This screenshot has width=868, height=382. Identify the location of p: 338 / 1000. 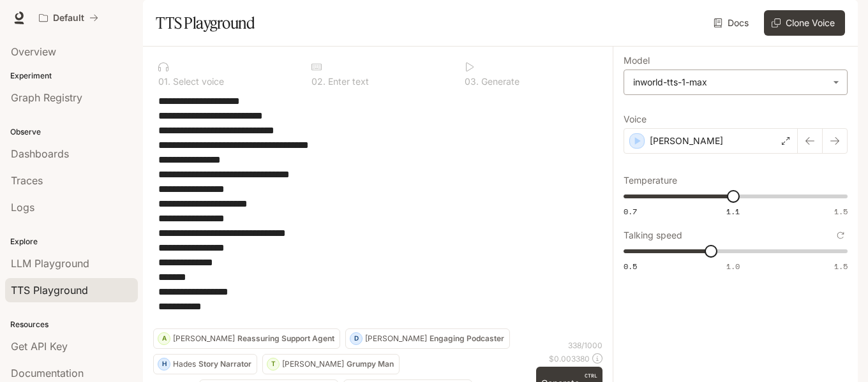
(585, 345).